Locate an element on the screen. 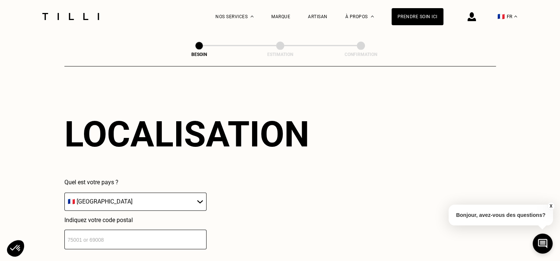 The height and width of the screenshot is (261, 560). a: Artisan is located at coordinates (318, 17).